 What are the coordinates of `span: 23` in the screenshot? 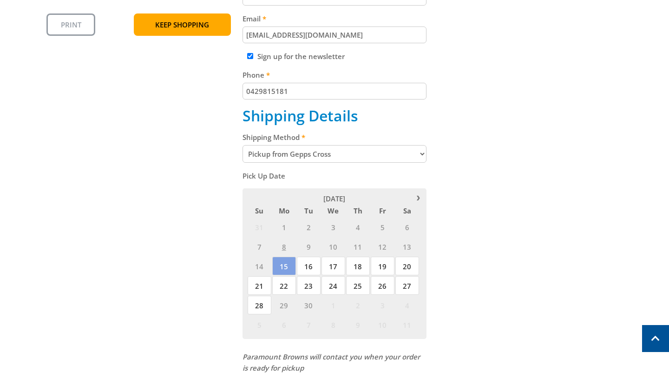 It's located at (308, 285).